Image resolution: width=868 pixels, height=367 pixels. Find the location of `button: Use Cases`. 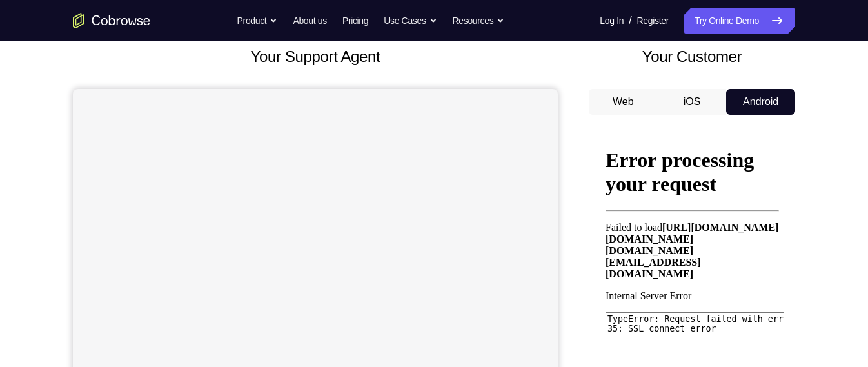

button: Use Cases is located at coordinates (410, 21).